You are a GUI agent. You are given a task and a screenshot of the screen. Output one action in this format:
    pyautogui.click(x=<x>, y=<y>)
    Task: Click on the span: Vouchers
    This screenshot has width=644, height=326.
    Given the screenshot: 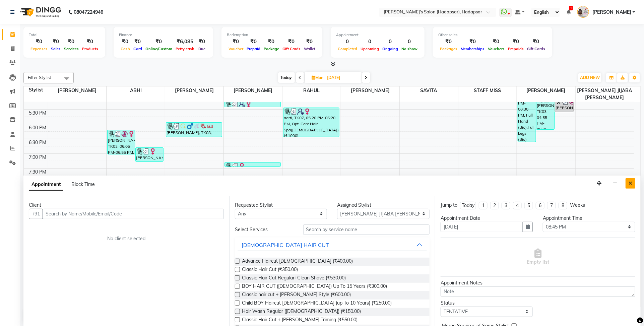 What is the action you would take?
    pyautogui.click(x=496, y=49)
    